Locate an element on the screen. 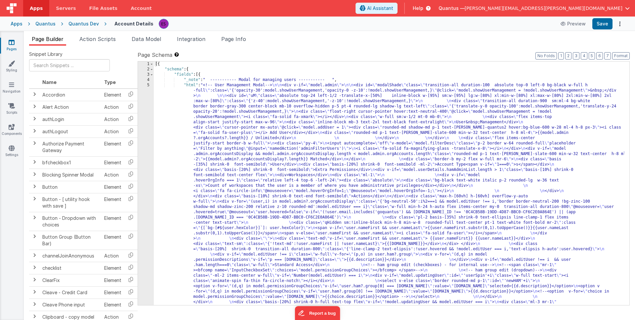 This screenshot has width=635, height=320. button: AI Assistant is located at coordinates (376, 8).